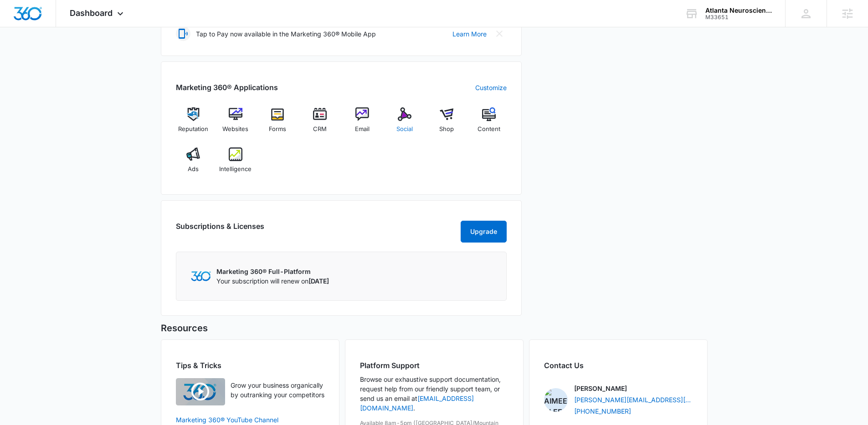 Image resolution: width=868 pixels, height=425 pixels. I want to click on a: Content, so click(489, 124).